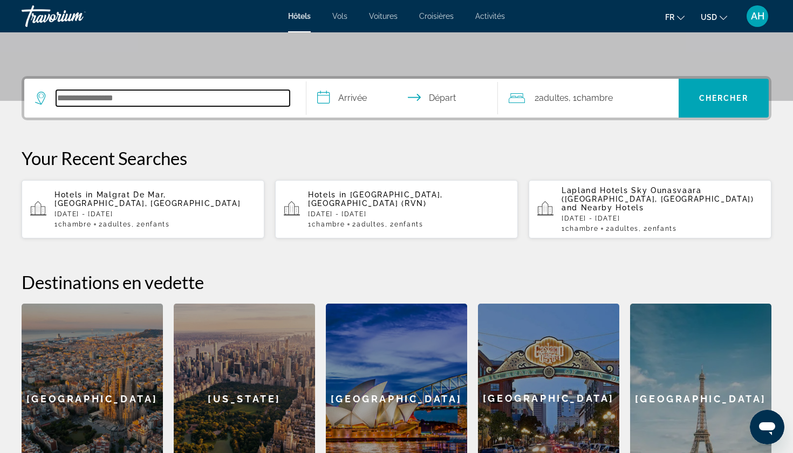 Image resolution: width=793 pixels, height=453 pixels. Describe the element at coordinates (757, 16) in the screenshot. I see `span: AH` at that location.